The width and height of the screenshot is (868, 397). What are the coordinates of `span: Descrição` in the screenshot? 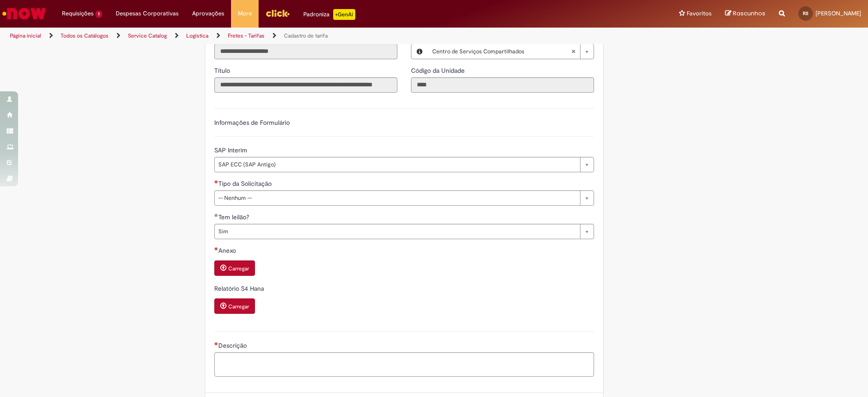 It's located at (233, 346).